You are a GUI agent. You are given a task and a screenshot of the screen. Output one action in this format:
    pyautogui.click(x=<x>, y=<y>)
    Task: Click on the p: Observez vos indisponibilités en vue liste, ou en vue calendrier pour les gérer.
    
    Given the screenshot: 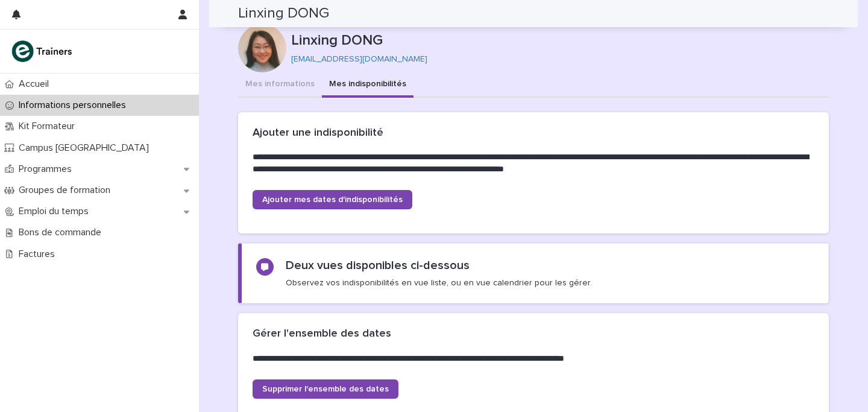 What is the action you would take?
    pyautogui.click(x=439, y=282)
    